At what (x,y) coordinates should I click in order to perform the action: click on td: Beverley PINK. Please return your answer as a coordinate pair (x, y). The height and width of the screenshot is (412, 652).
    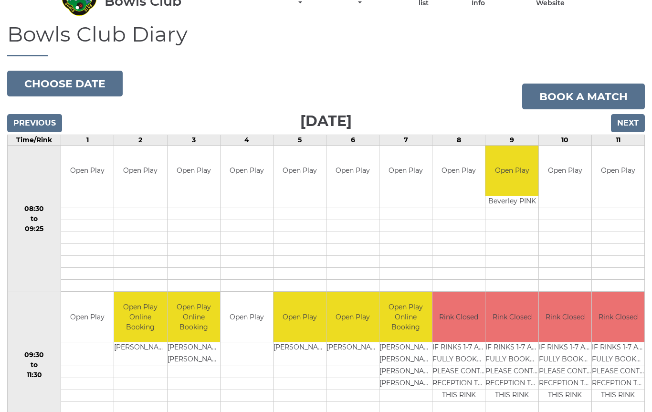
    Looking at the image, I should click on (512, 201).